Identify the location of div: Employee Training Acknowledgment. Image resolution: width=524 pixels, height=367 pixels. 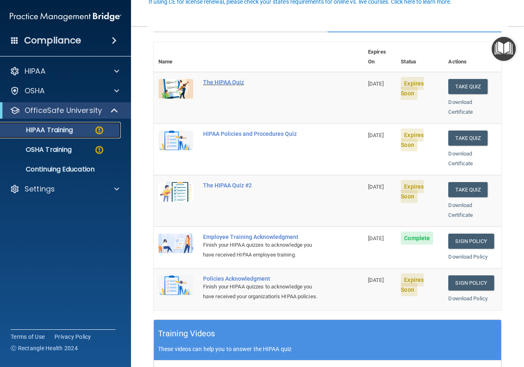
(263, 237).